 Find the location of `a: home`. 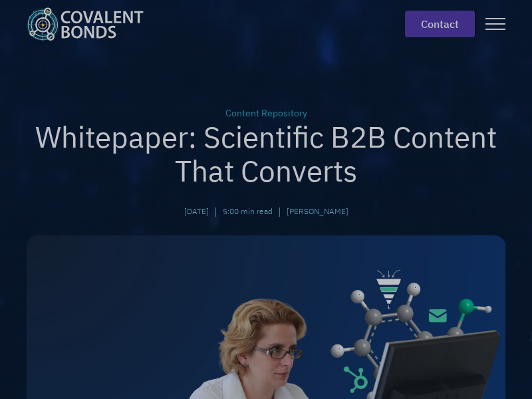

a: home is located at coordinates (91, 24).